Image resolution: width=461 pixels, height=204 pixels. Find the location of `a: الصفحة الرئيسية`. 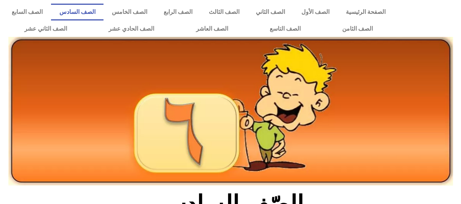

a: الصفحة الرئيسية is located at coordinates (366, 12).